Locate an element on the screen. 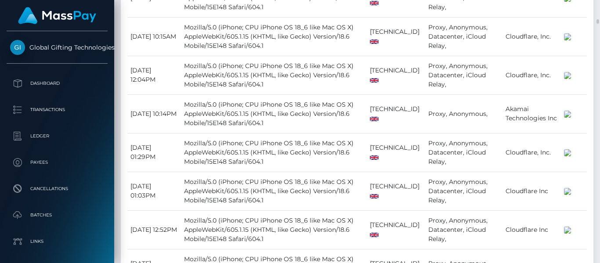 The width and height of the screenshot is (600, 263). a: Payees is located at coordinates (57, 162).